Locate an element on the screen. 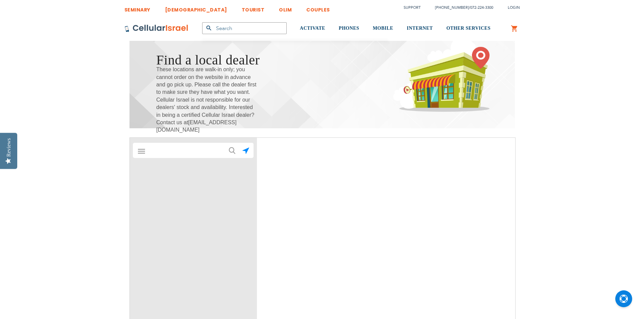  span: Login is located at coordinates (514, 7).